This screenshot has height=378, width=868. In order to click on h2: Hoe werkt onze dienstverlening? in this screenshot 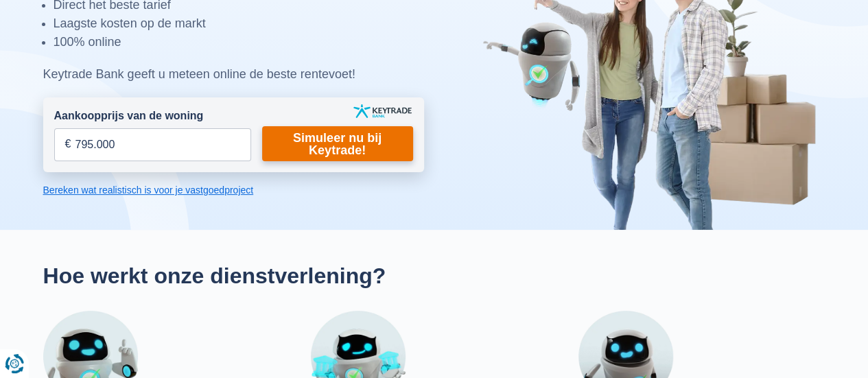, I will do `click(435, 275)`.